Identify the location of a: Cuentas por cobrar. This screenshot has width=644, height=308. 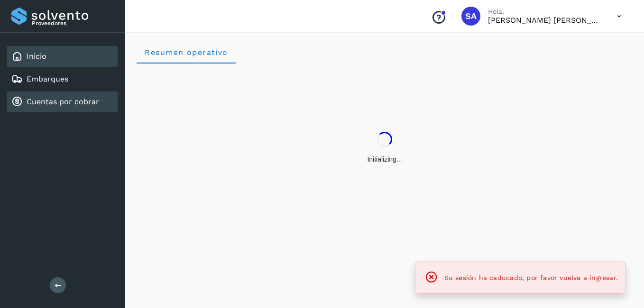
(63, 101).